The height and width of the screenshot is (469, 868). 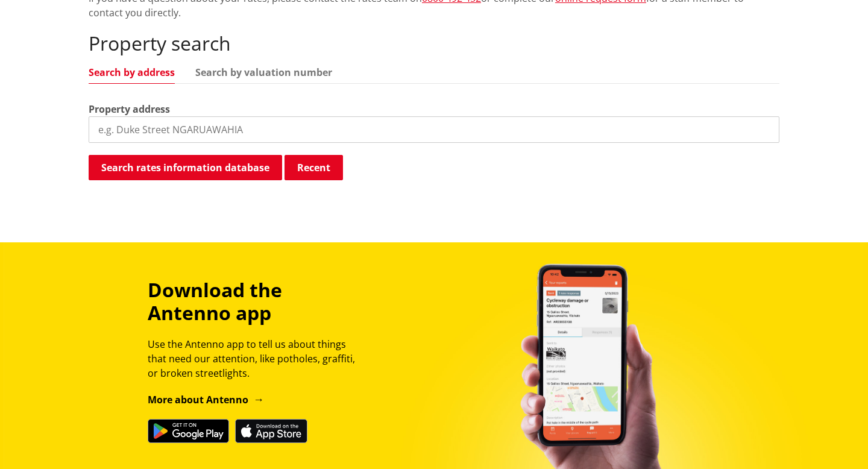 I want to click on img: Get it on Google Play, so click(x=188, y=431).